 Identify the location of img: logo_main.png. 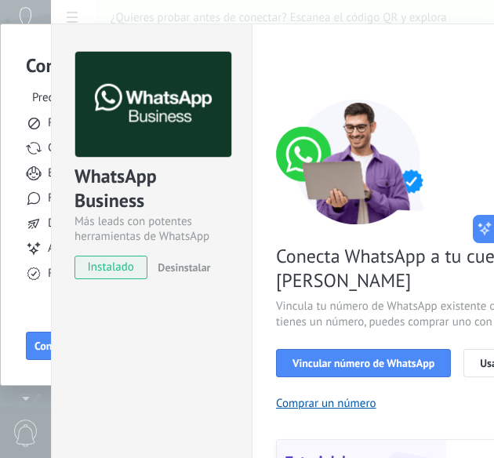
(153, 104).